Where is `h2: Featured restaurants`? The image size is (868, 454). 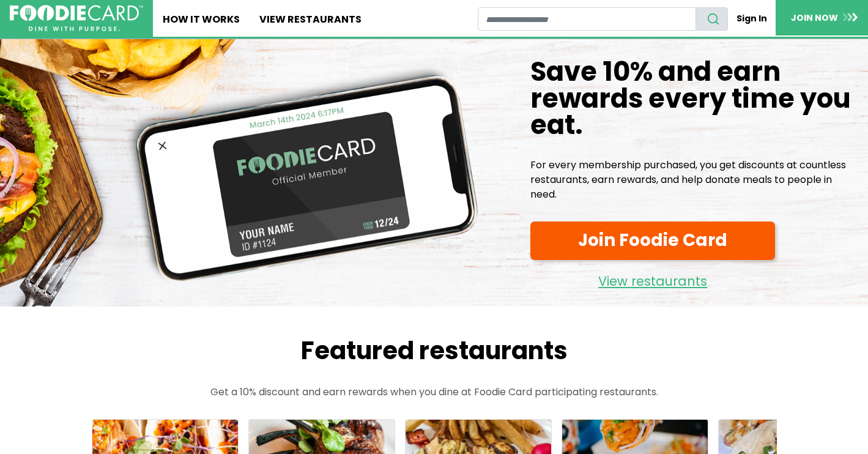
h2: Featured restaurants is located at coordinates (435, 351).